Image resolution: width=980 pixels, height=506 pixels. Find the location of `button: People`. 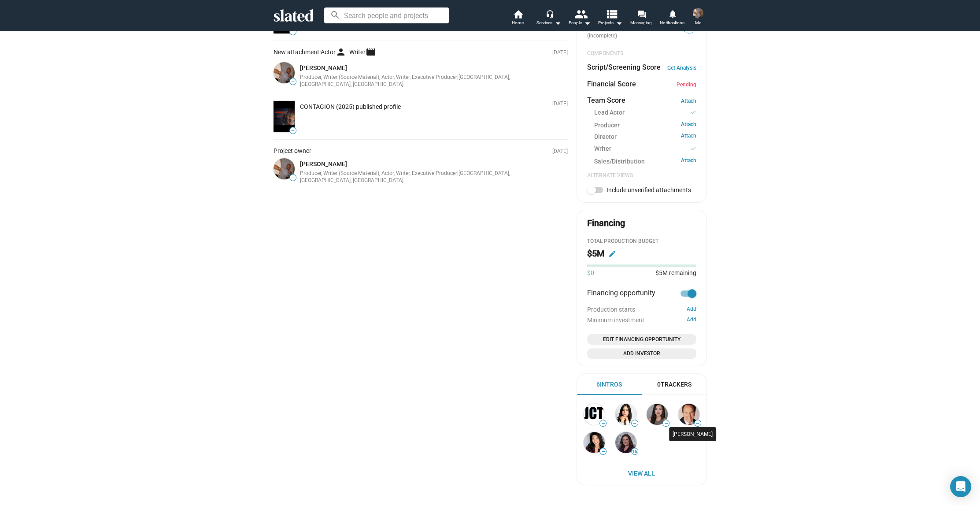

button: People is located at coordinates (580, 18).